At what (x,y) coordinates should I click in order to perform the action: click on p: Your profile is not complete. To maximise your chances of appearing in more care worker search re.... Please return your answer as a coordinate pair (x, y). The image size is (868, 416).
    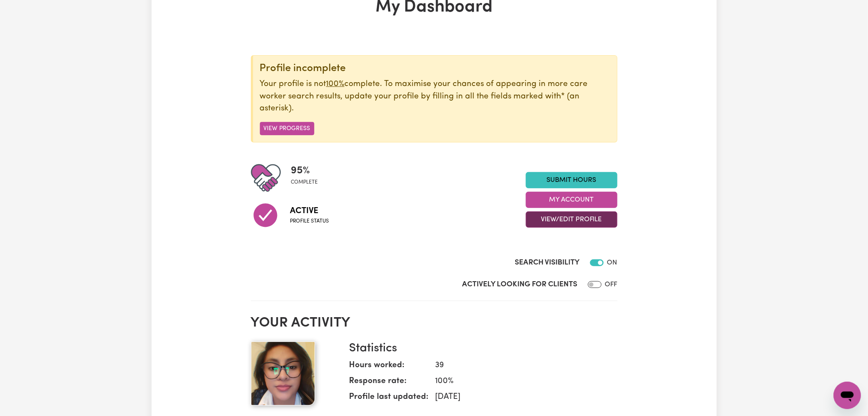
    Looking at the image, I should click on (435, 97).